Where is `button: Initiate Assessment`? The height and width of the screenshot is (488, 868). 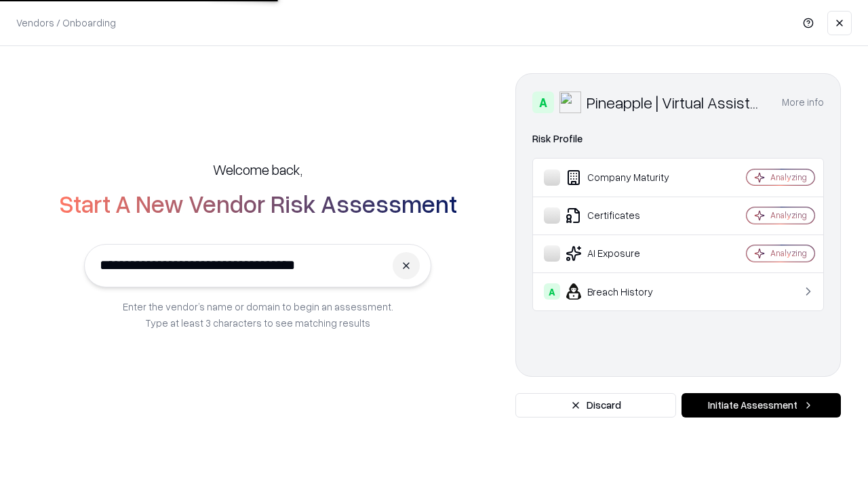 button: Initiate Assessment is located at coordinates (761, 406).